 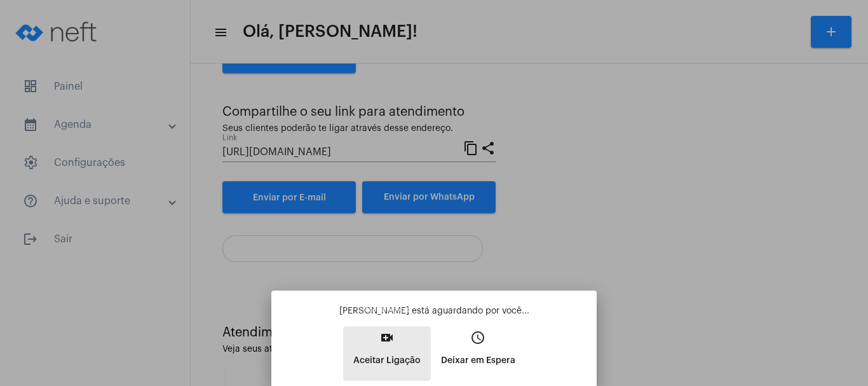 I want to click on button: Aceitar Ligação, so click(x=387, y=353).